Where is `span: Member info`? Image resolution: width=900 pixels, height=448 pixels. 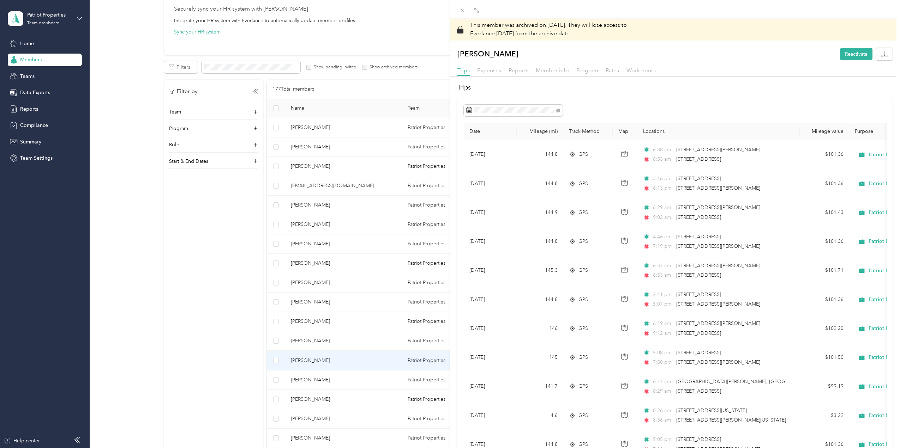 span: Member info is located at coordinates (552, 70).